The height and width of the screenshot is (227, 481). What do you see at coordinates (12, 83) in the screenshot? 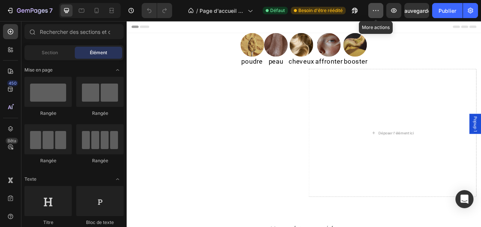
I see `font: 450` at bounding box center [12, 83].